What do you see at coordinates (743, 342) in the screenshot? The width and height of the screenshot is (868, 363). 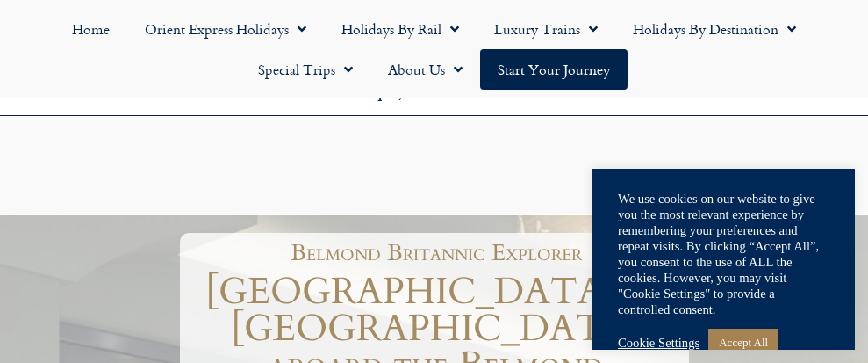 I see `a: Accept All` at bounding box center [743, 342].